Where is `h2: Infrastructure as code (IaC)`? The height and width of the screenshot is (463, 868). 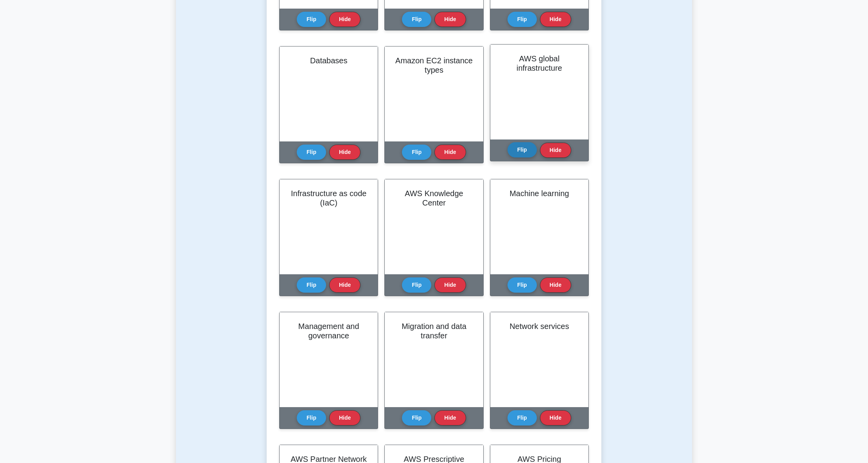
h2: Infrastructure as code (IaC) is located at coordinates (328, 198).